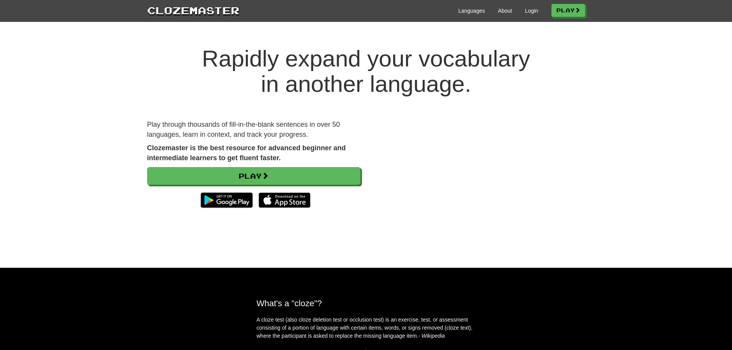  Describe the element at coordinates (531, 11) in the screenshot. I see `a: Login` at that location.